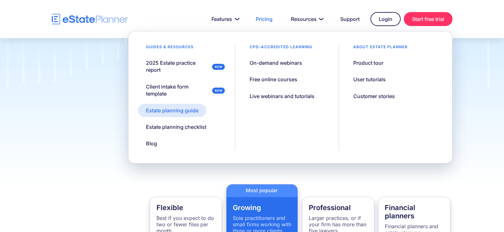  Describe the element at coordinates (183, 66) in the screenshot. I see `a: 2025 Estate practice report` at that location.